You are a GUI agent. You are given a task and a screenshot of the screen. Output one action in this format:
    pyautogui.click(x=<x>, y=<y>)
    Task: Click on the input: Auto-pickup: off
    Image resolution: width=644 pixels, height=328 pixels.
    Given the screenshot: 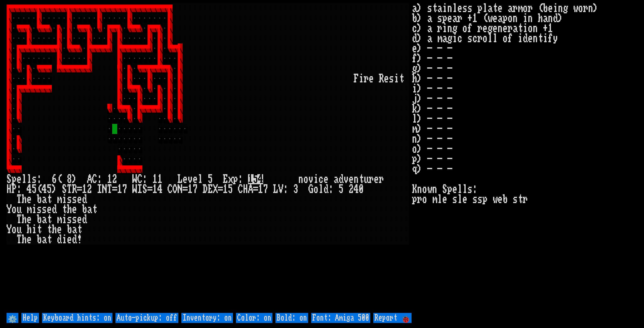 What is the action you would take?
    pyautogui.click(x=147, y=318)
    